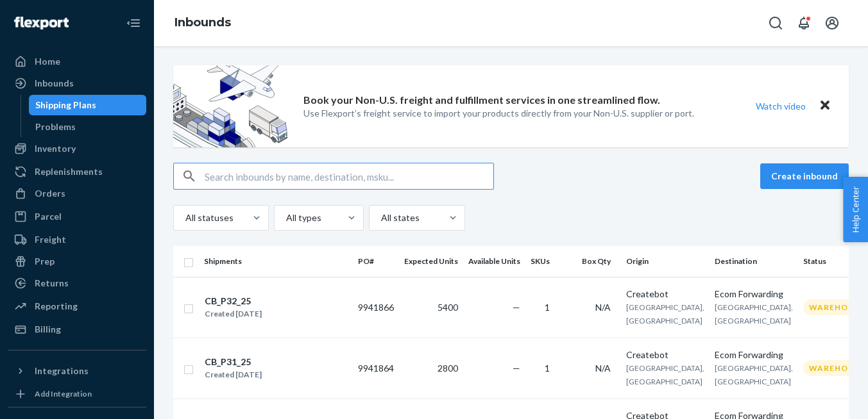  I want to click on input: All statuses, so click(185, 218).